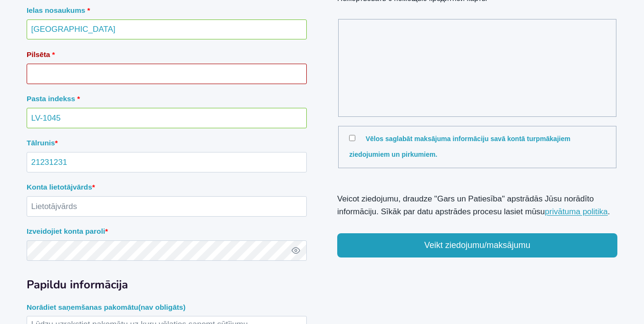 Image resolution: width=644 pixels, height=324 pixels. I want to click on label: Izveidojiet konta paroli, so click(167, 231).